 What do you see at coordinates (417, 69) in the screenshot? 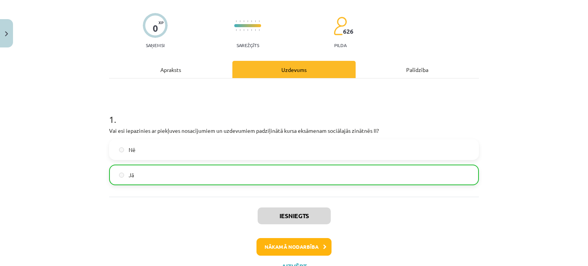
I see `div: Palīdzība` at bounding box center [417, 69].